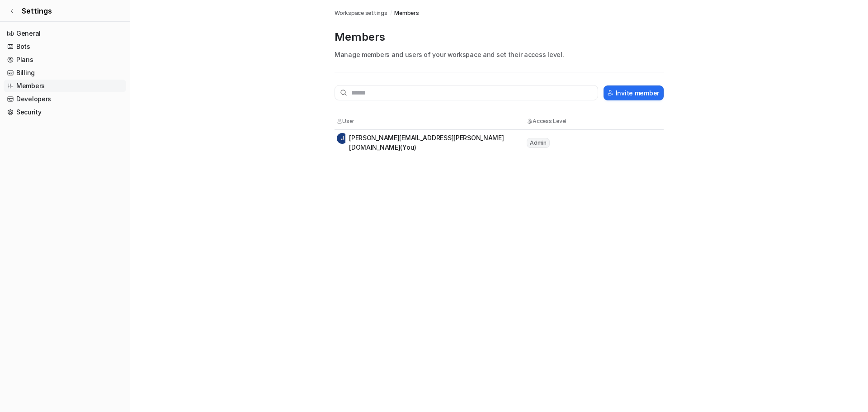 This screenshot has height=412, width=868. What do you see at coordinates (65, 112) in the screenshot?
I see `a: Security` at bounding box center [65, 112].